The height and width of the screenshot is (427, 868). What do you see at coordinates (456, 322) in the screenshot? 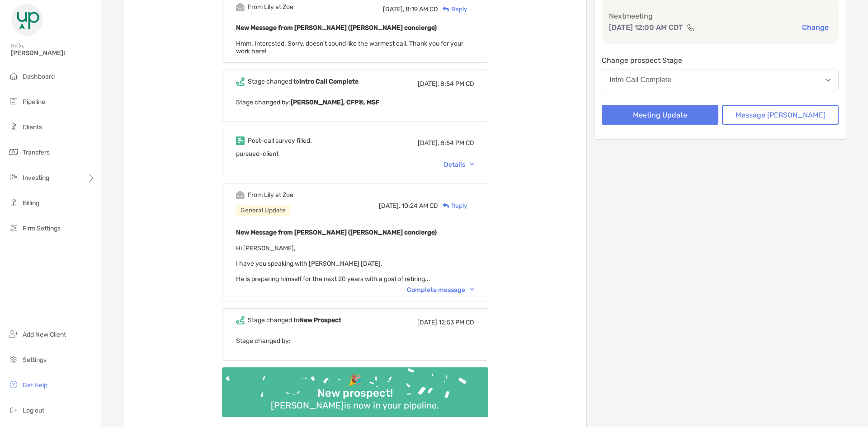
I see `span: 12:53 PM CD` at bounding box center [456, 322].